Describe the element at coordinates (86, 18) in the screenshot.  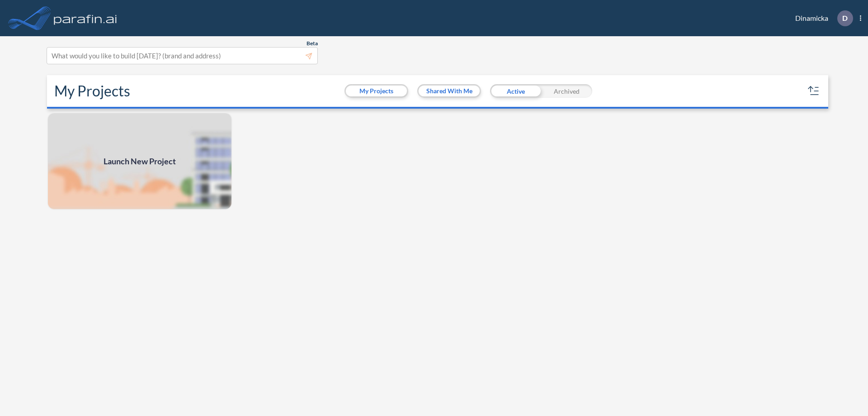
I see `img: logo` at that location.